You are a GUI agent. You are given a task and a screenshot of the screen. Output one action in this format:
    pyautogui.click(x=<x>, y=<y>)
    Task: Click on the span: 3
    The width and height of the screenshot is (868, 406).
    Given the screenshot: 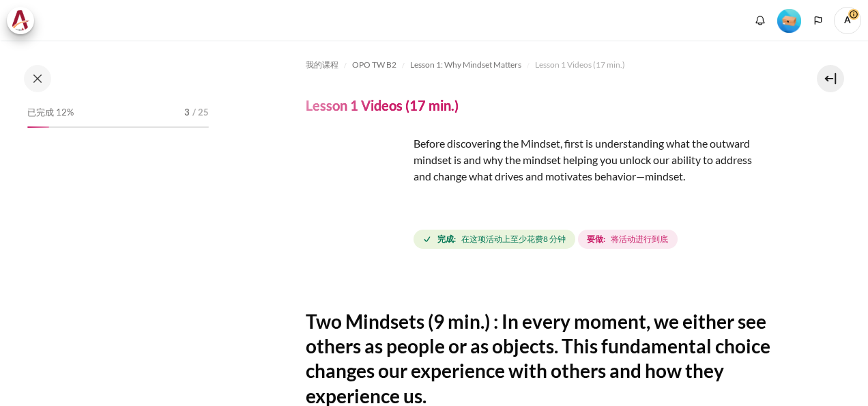 What is the action you would take?
    pyautogui.click(x=187, y=113)
    